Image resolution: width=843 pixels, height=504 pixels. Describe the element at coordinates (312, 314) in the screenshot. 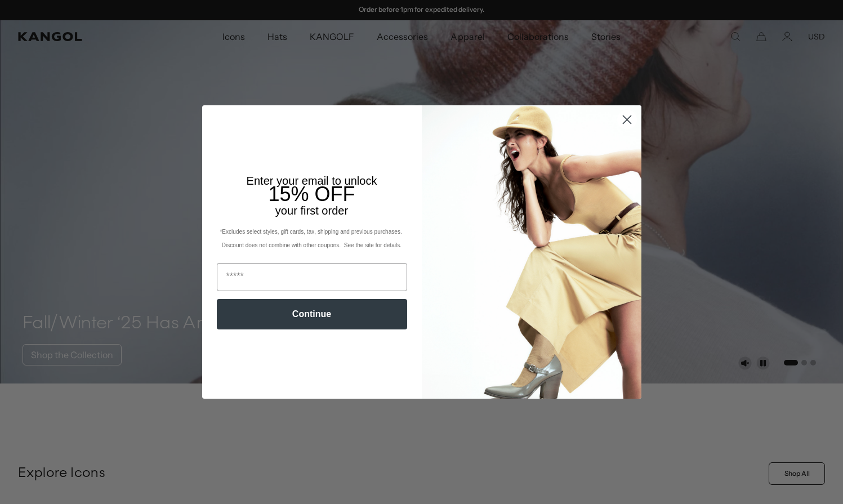

I see `button: Continue` at that location.